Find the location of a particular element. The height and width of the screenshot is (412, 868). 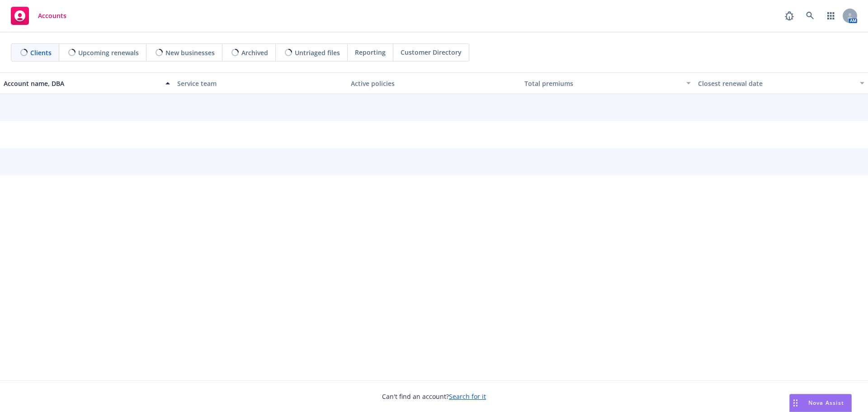

span: Can't find an account? is located at coordinates (434, 396).